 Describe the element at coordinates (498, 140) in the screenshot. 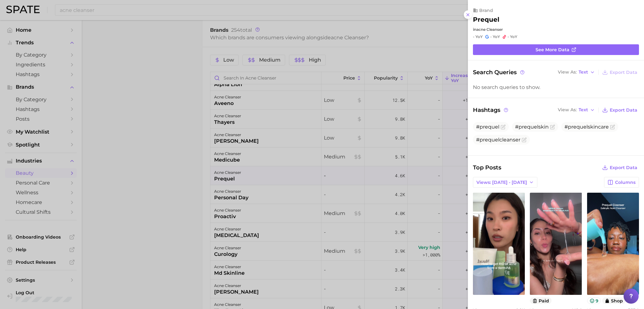

I see `span: #prequelcleanser` at that location.